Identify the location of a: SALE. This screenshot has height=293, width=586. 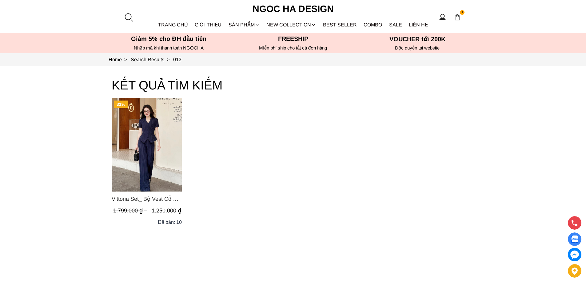
(395, 25).